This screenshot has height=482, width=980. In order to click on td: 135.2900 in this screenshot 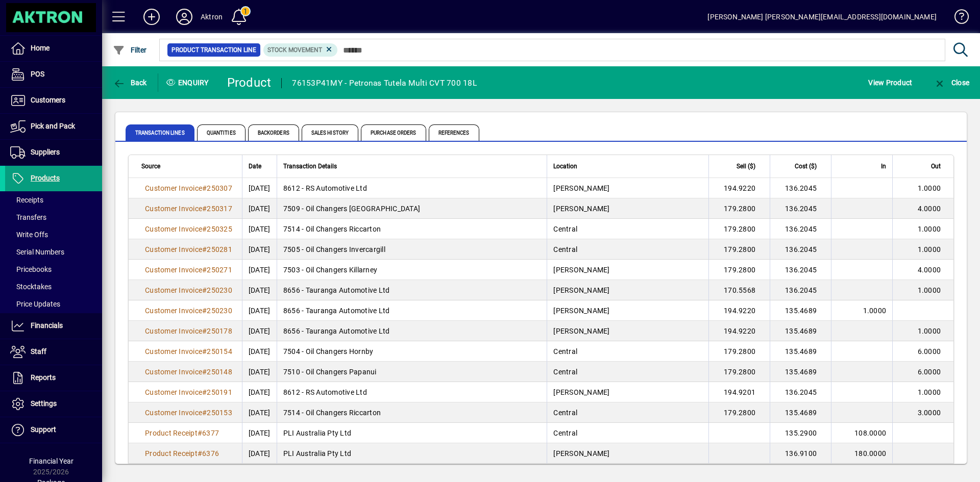, I will do `click(801, 433)`.